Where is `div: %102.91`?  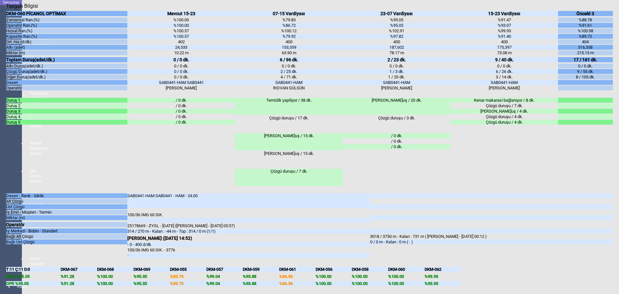 div: %102.91 is located at coordinates (397, 31).